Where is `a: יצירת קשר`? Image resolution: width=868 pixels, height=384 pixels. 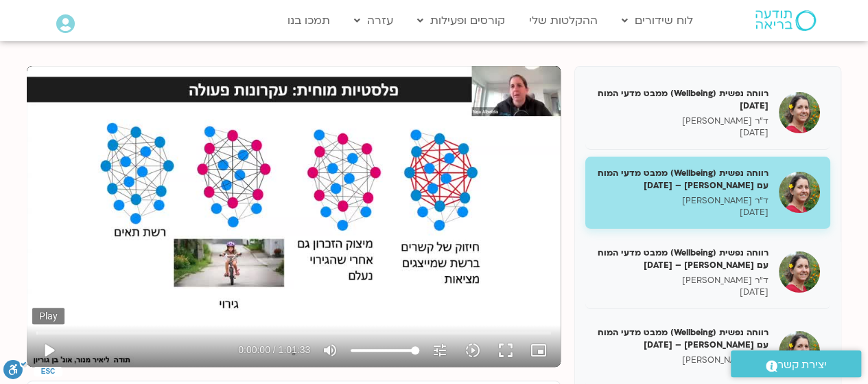 a: יצירת קשר is located at coordinates (796, 364).